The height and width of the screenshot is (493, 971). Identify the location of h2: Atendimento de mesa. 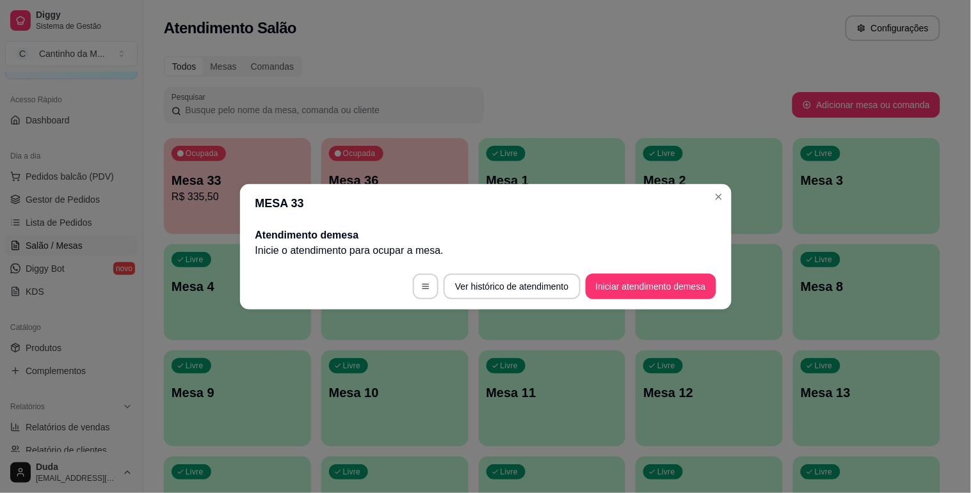
(486, 236).